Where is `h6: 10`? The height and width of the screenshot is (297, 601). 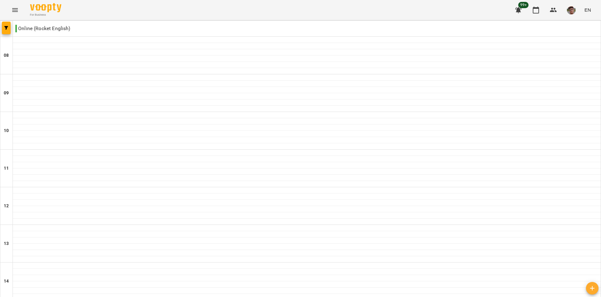
h6: 10 is located at coordinates (6, 131).